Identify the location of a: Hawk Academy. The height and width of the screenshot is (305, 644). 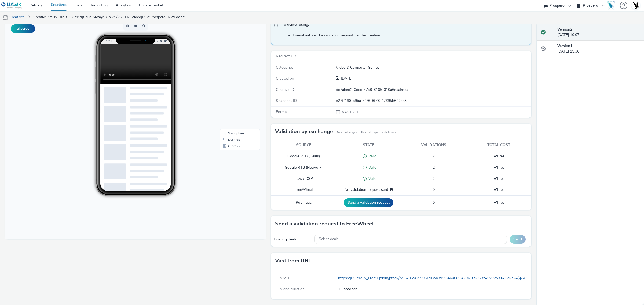
(612, 5).